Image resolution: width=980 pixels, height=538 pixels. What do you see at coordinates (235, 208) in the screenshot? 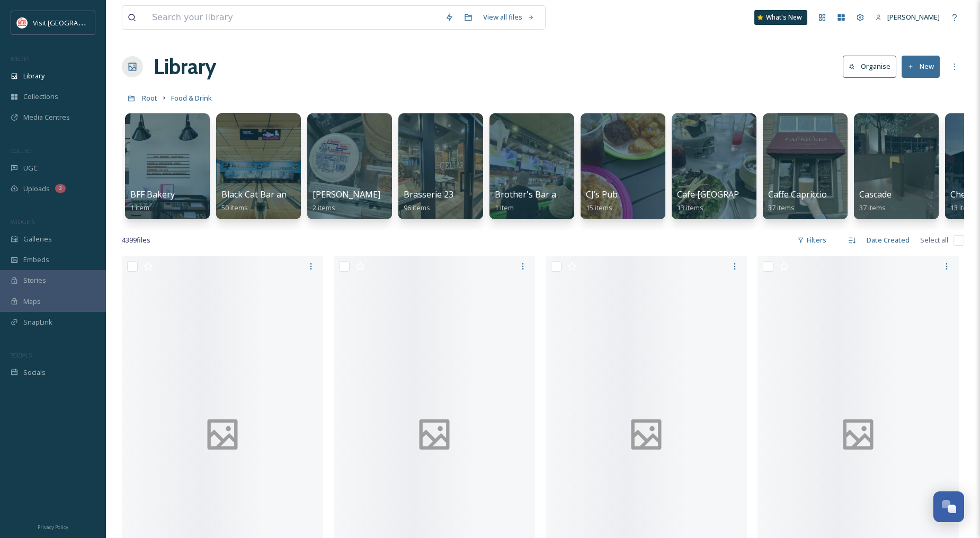
I see `span: 50 items` at bounding box center [235, 208].